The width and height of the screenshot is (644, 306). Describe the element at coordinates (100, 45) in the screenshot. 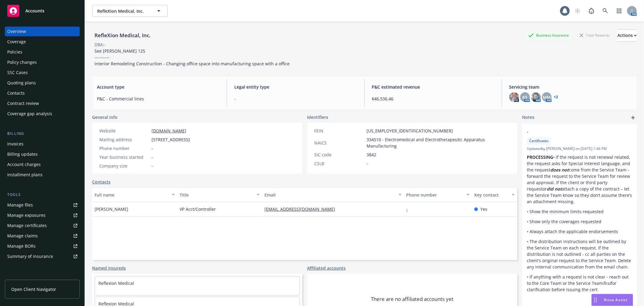

I see `div: DBA: -` at that location.